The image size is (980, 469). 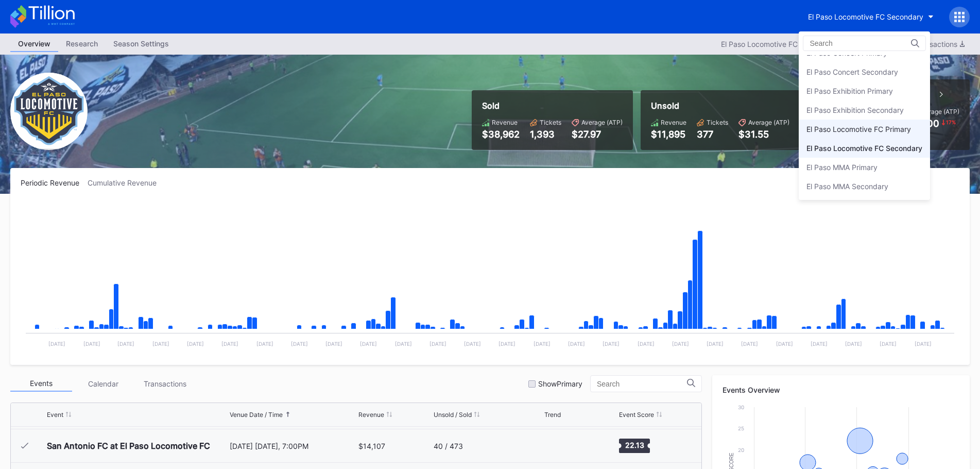 I want to click on input: Search, so click(x=854, y=43).